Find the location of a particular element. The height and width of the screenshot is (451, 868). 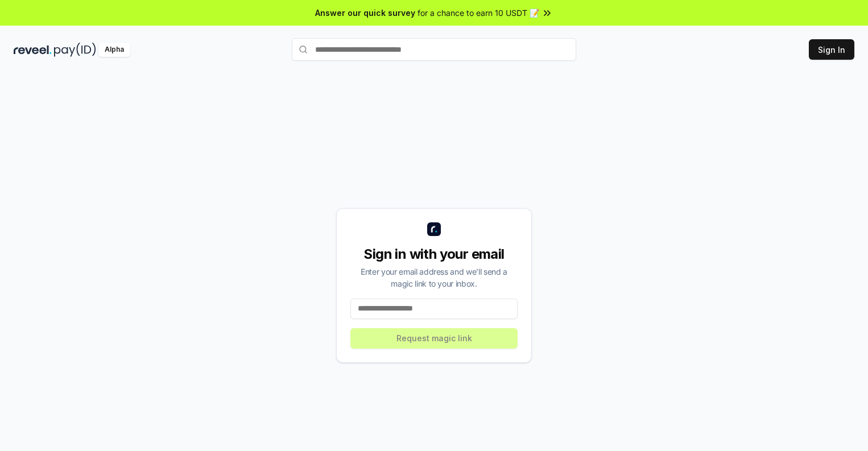

span: Answer our quick survey is located at coordinates (366, 12).